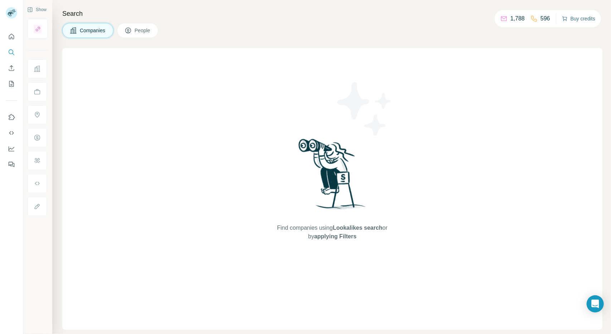 The width and height of the screenshot is (611, 334). What do you see at coordinates (332, 232) in the screenshot?
I see `span: Find companies using or by` at bounding box center [332, 232].